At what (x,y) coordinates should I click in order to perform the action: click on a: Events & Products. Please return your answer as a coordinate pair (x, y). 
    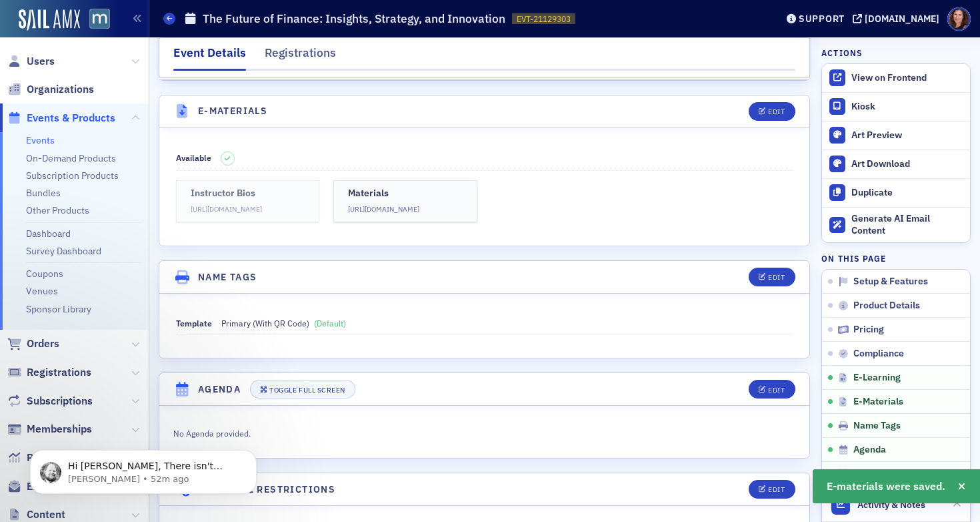
    Looking at the image, I should click on (61, 118).